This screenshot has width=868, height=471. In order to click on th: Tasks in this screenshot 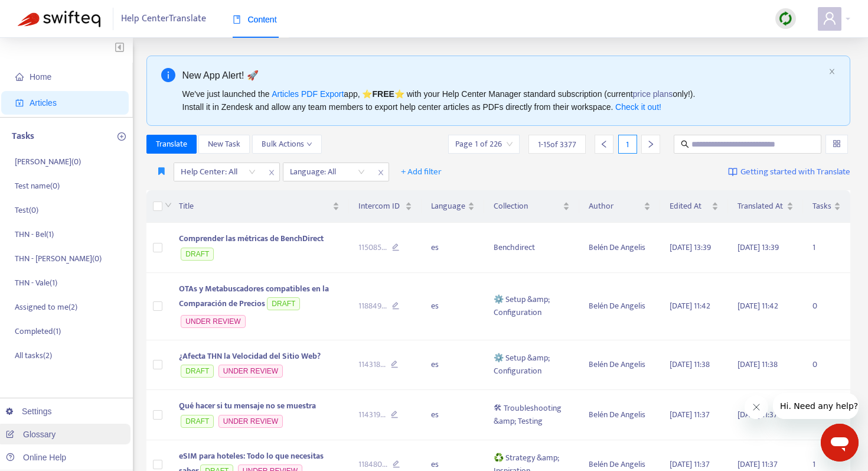, I will do `click(827, 206)`.